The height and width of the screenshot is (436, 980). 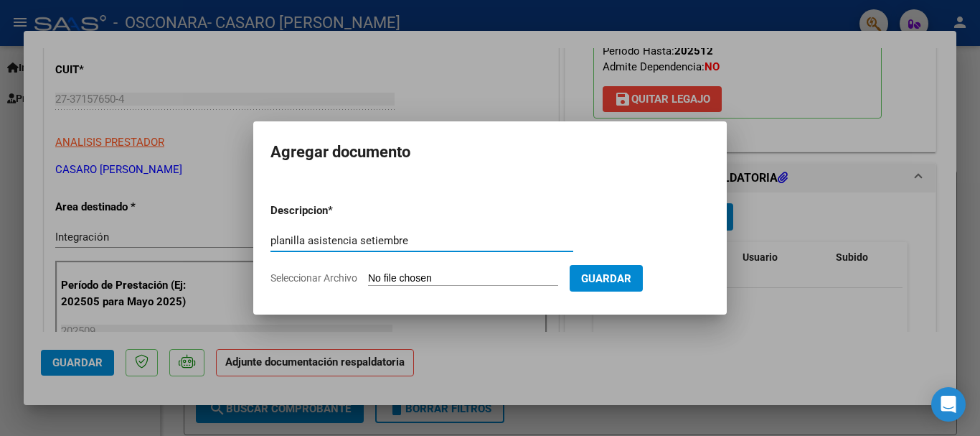 What do you see at coordinates (606, 278) in the screenshot?
I see `span: Guardar` at bounding box center [606, 278].